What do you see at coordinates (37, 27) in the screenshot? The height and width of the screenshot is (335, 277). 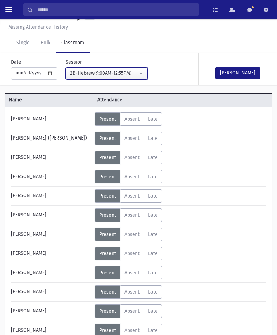 I see `a: Missing Attendance History` at bounding box center [37, 27].